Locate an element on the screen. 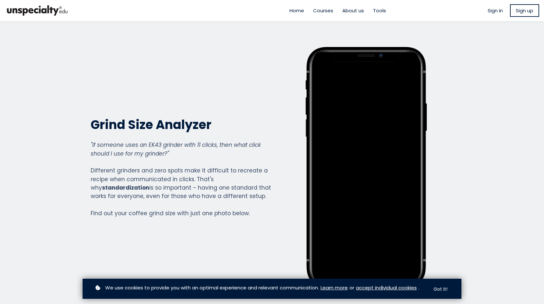  em: "If someone uses an EK43 grinder with 11 clicks, then what click should I use for my grinder?" is located at coordinates (176, 149).